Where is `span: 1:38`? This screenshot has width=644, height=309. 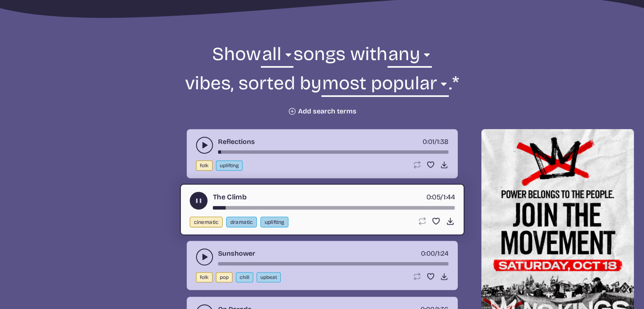 span: 1:38 is located at coordinates (442, 142).